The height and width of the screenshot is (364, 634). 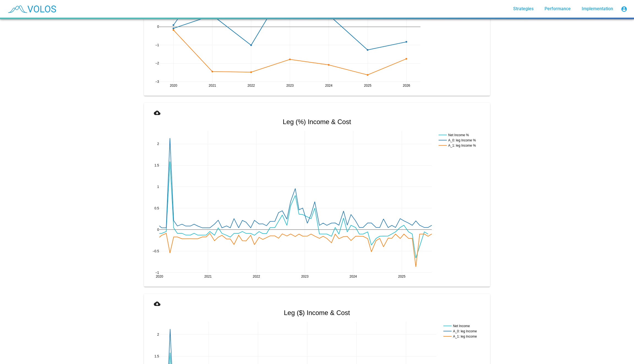 I want to click on mat-icon: account_circle, so click(x=624, y=9).